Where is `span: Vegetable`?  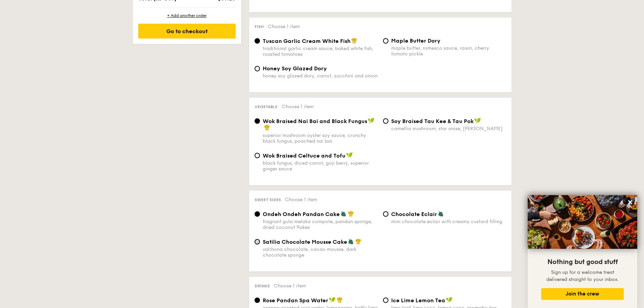
span: Vegetable is located at coordinates (266, 107).